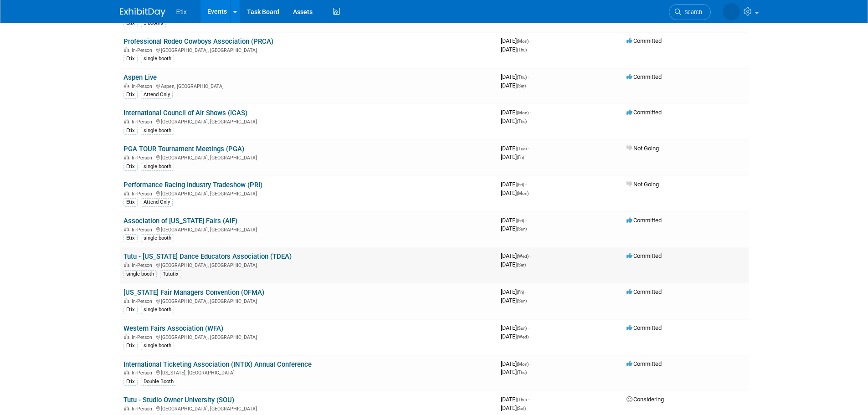 This screenshot has width=868, height=415. I want to click on span: Considering, so click(645, 399).